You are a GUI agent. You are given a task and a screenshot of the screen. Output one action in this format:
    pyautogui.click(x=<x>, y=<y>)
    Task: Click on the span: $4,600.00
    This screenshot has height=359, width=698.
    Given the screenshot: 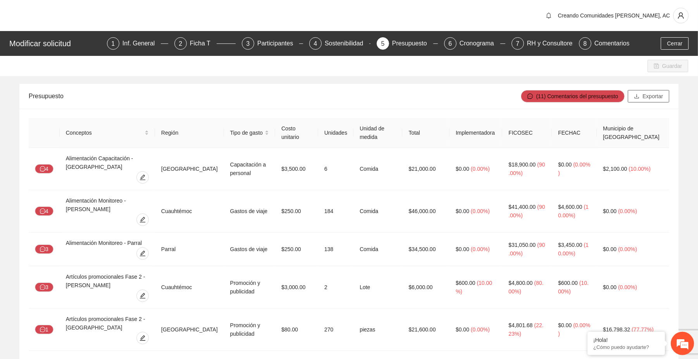 What is the action you would take?
    pyautogui.click(x=570, y=207)
    